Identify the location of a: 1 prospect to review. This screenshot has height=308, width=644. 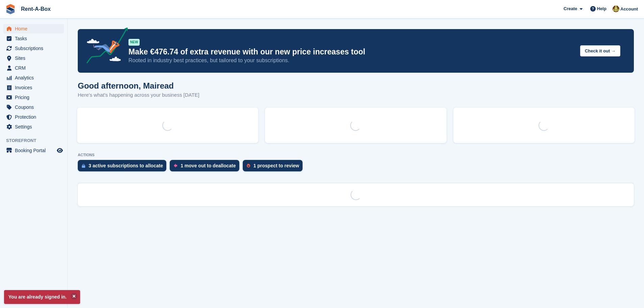
(274, 168).